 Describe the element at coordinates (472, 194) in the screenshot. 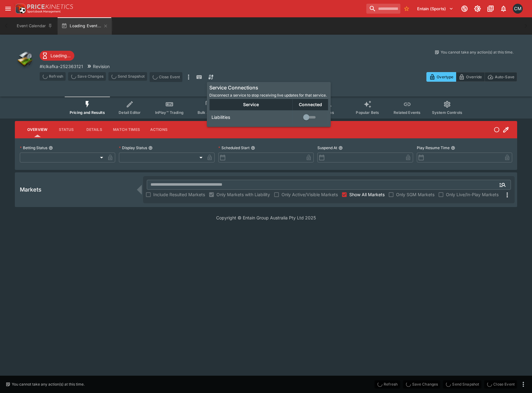

I see `span: Only Live/In-Play Markets` at that location.